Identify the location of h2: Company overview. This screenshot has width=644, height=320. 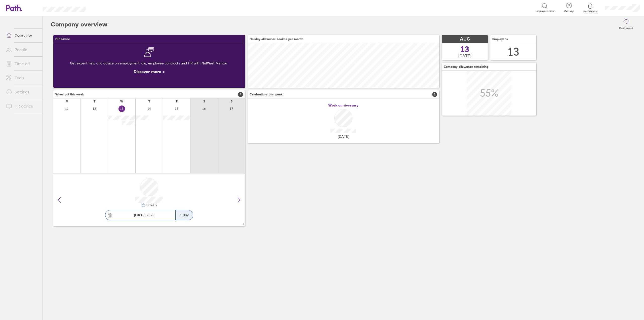
(79, 24).